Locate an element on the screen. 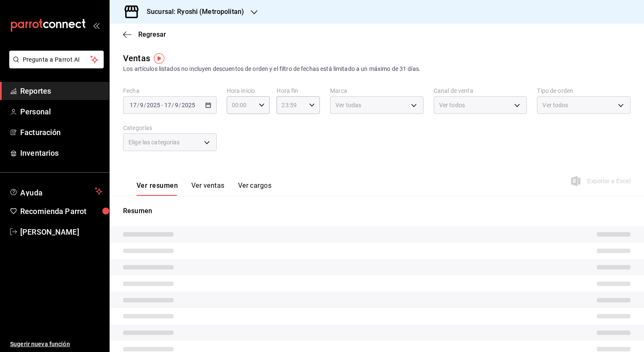 The width and height of the screenshot is (644, 352). span: Facturación is located at coordinates (61, 132).